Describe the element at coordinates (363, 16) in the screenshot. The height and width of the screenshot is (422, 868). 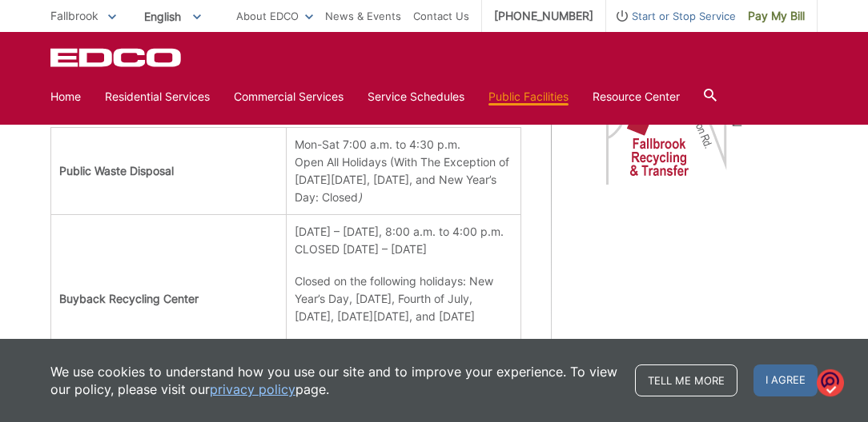
I see `a: News & Events` at that location.